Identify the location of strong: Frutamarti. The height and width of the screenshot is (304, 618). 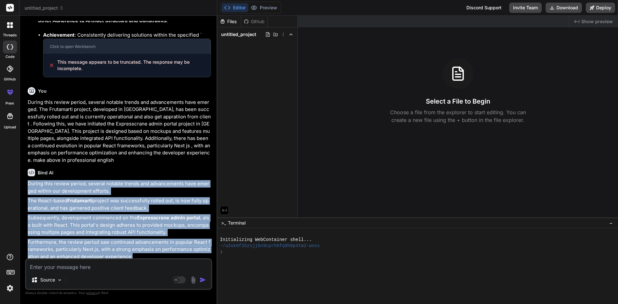
(80, 201).